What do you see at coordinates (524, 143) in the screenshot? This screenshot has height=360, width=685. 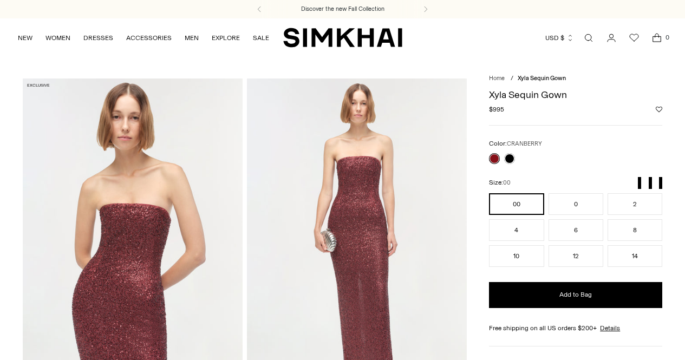 I see `span: CRANBERRY` at bounding box center [524, 143].